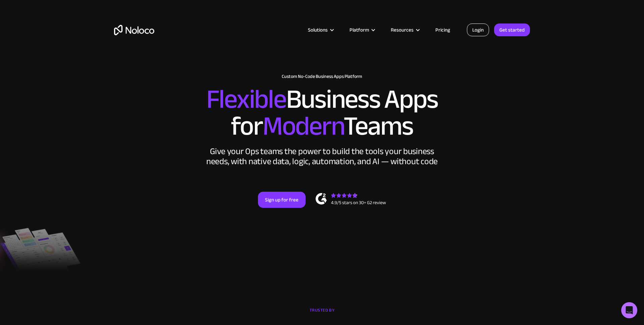  What do you see at coordinates (478, 30) in the screenshot?
I see `a: Login` at bounding box center [478, 30].